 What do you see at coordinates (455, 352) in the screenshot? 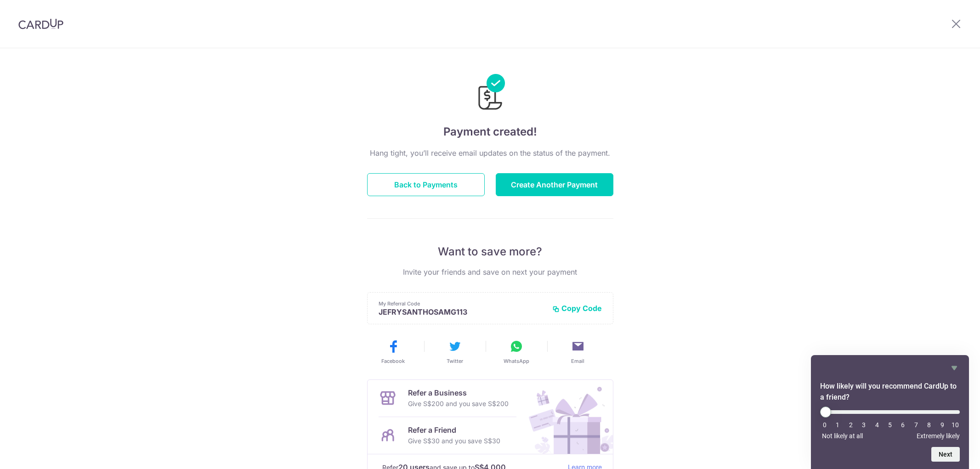
I see `button: Twitter` at bounding box center [455, 352].